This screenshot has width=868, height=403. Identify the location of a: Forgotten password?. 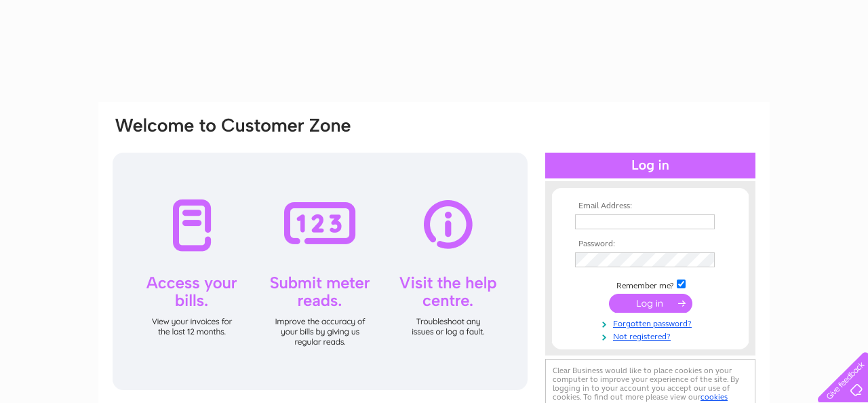
(651, 322).